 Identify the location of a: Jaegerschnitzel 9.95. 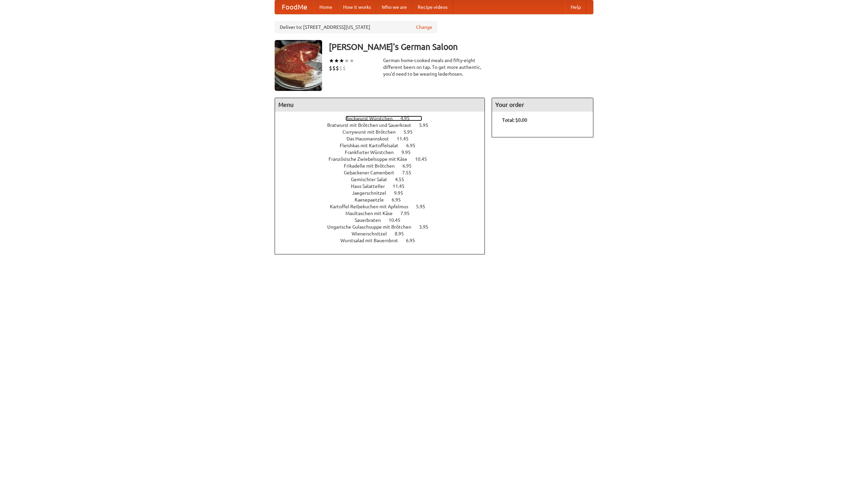
(384, 193).